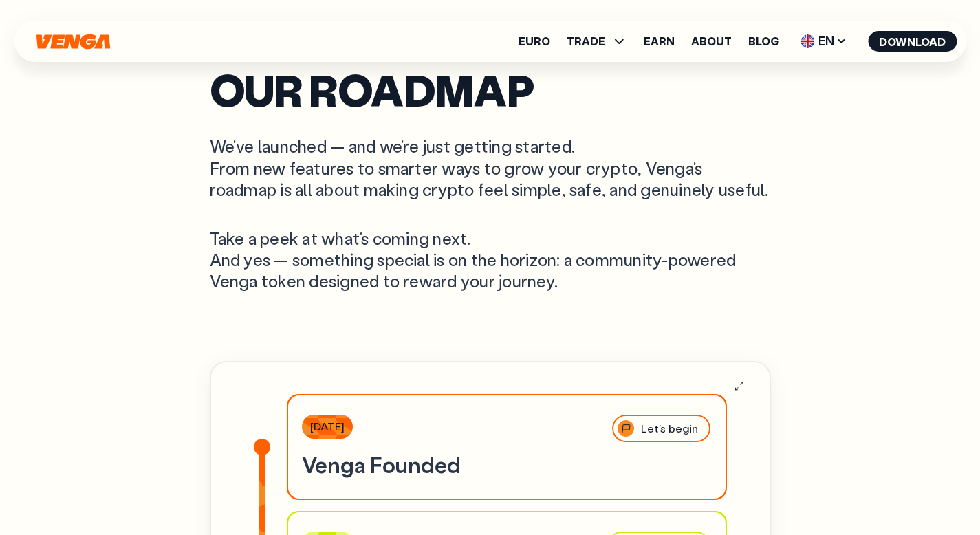 The width and height of the screenshot is (980, 535). I want to click on a: Download, so click(912, 41).